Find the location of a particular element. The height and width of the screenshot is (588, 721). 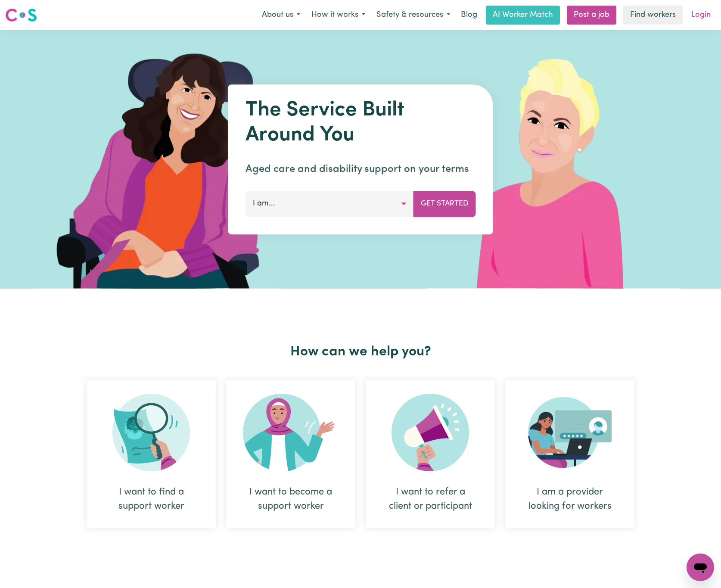

img: Provider is located at coordinates (570, 432).